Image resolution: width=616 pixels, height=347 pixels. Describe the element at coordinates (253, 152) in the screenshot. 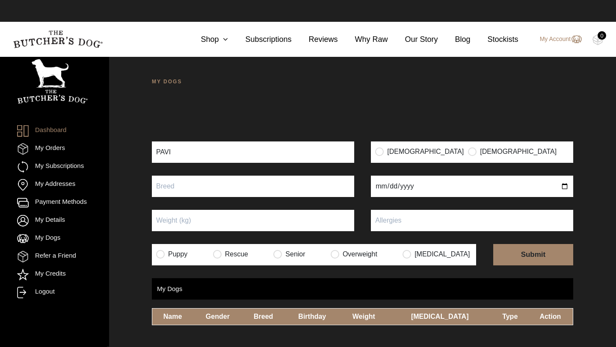

I see `input: Name` at that location.